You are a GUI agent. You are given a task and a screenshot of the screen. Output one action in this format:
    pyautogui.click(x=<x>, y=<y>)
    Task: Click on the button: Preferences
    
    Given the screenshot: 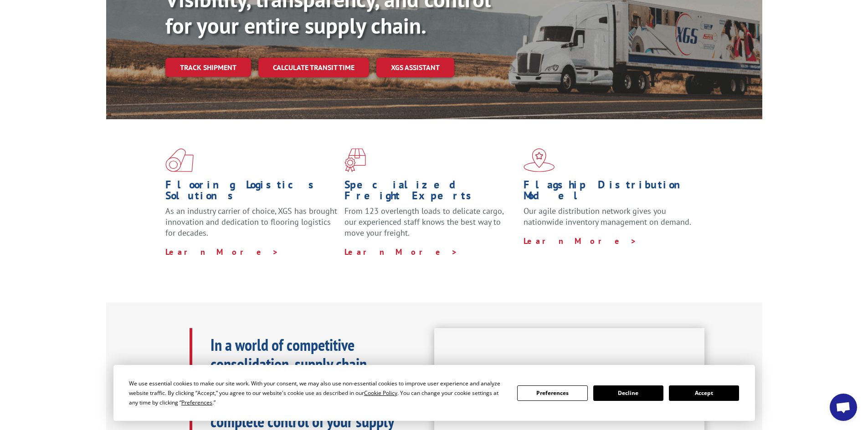 What is the action you would take?
    pyautogui.click(x=552, y=393)
    